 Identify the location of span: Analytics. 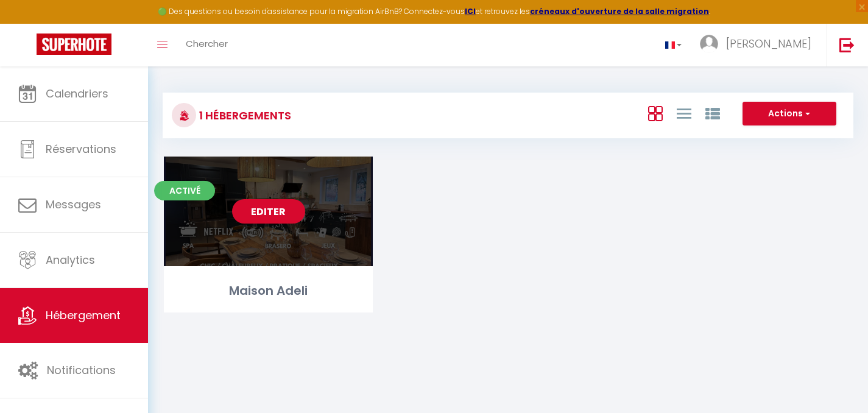
(70, 260).